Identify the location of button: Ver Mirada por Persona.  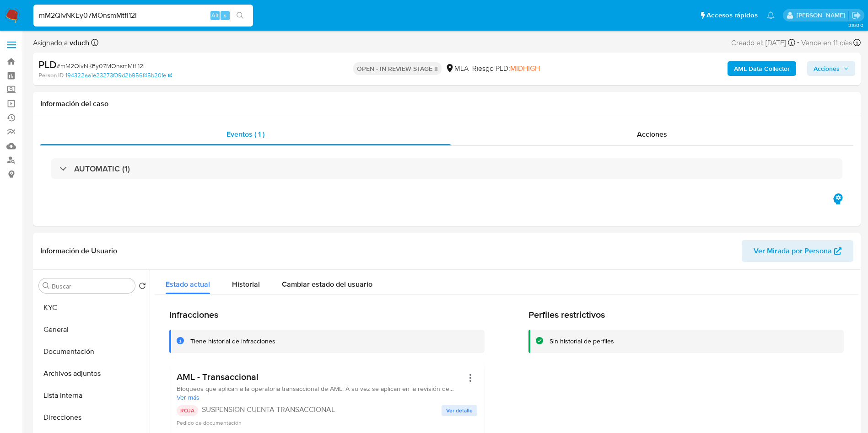
(798, 251).